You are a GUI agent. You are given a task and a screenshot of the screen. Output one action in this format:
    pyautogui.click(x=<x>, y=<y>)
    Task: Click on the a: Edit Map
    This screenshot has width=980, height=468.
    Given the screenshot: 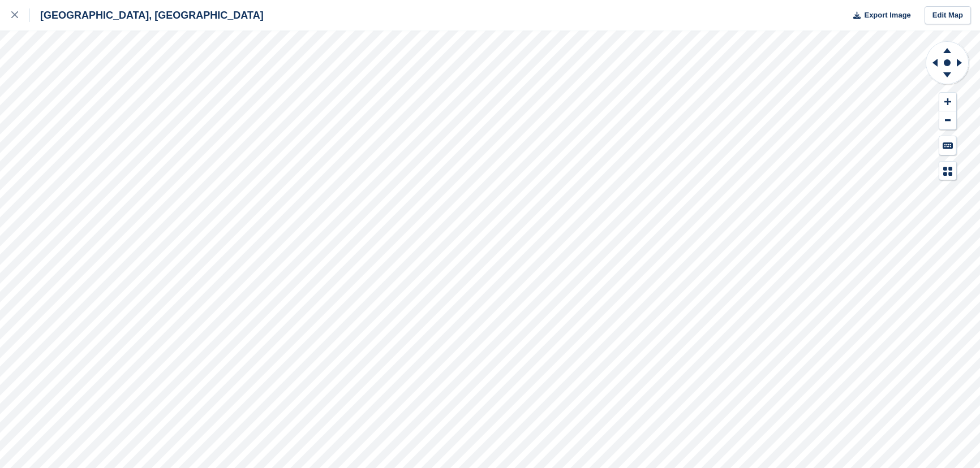 What is the action you would take?
    pyautogui.click(x=947, y=15)
    